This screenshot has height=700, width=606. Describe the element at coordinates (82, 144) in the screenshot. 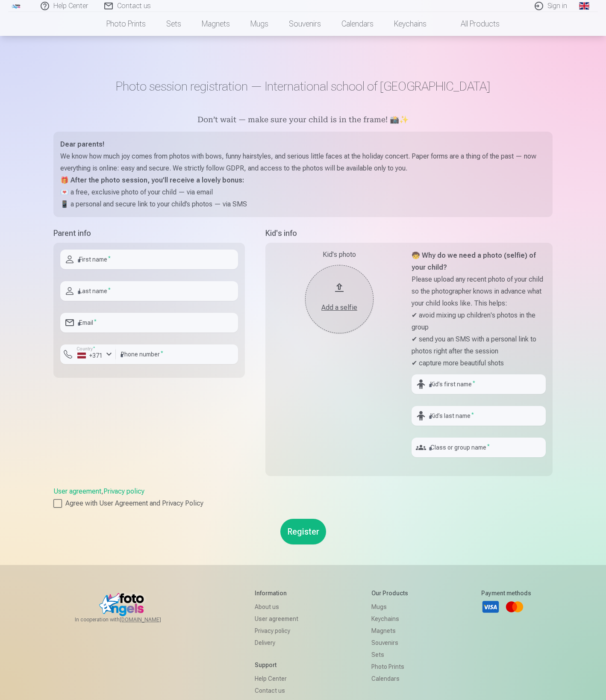

I see `strong: Dear parents!` at that location.